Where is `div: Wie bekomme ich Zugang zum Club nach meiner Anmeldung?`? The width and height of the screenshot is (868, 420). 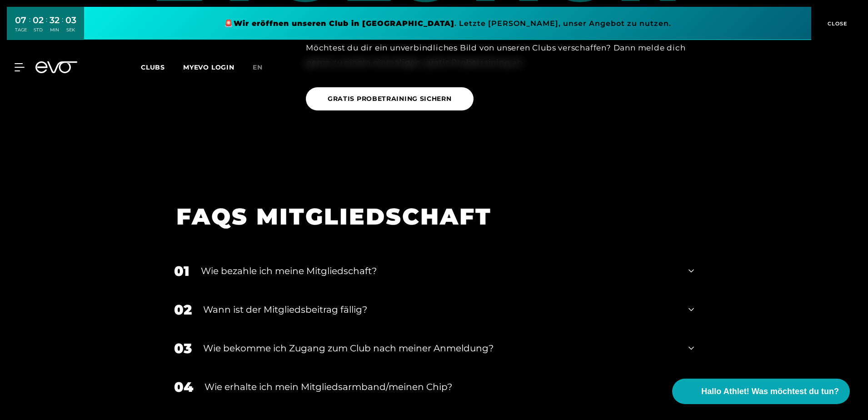 div: Wie bekomme ich Zugang zum Club nach meiner Anmeldung? is located at coordinates (440, 348).